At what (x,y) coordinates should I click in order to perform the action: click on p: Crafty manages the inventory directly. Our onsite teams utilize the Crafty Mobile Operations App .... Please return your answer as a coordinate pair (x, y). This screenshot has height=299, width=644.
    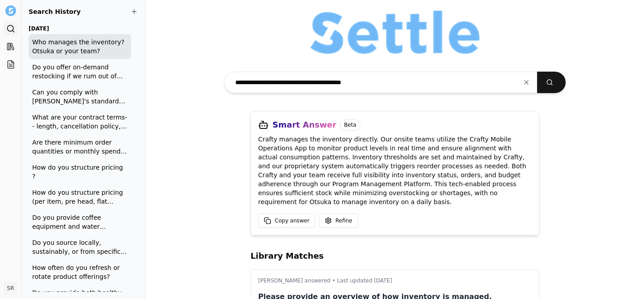
    Looking at the image, I should click on (395, 170).